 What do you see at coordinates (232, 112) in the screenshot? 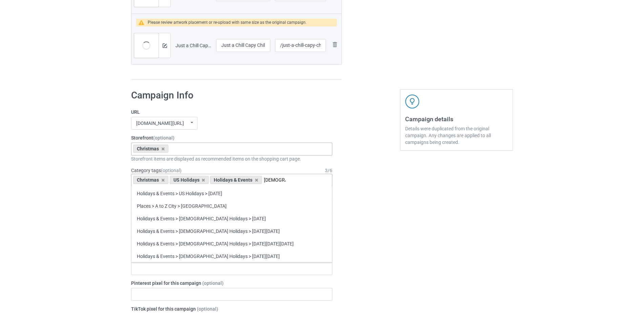
I see `label: URL` at bounding box center [232, 112].